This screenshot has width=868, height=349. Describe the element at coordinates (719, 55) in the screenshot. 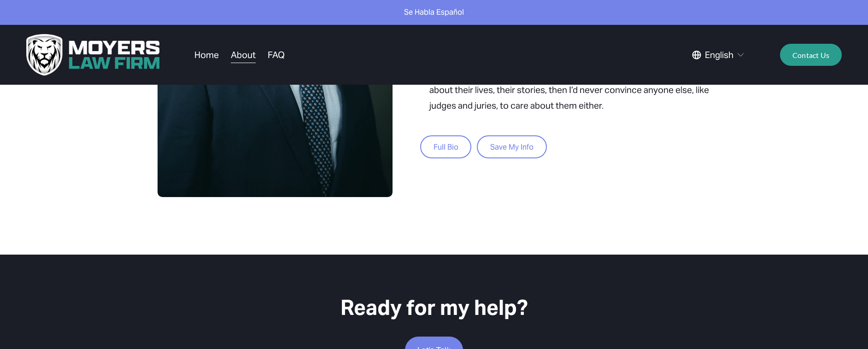

I see `div: language picker` at that location.